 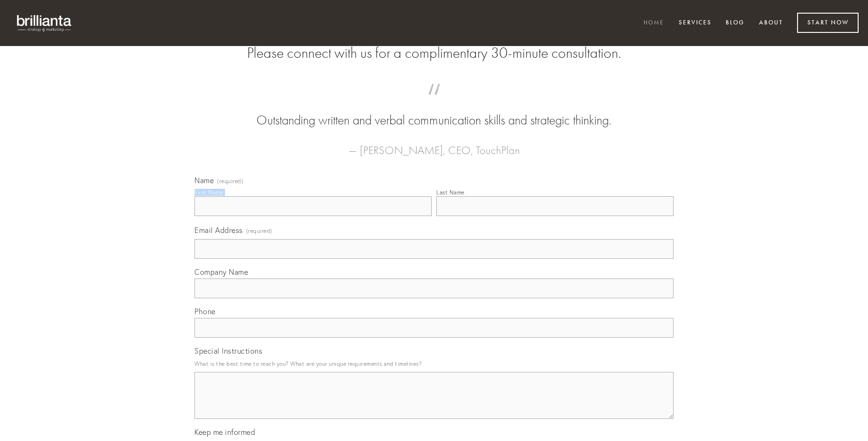 I want to click on a: Blog, so click(x=735, y=23).